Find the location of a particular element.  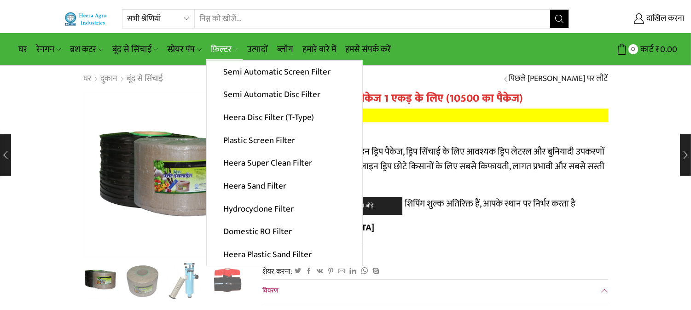

a: Semi Automatic Disc Filter is located at coordinates (284, 95).